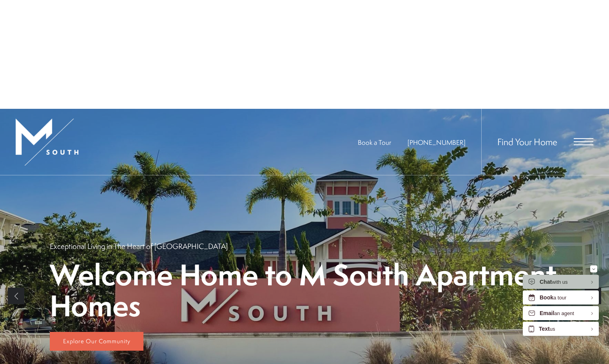 Image resolution: width=609 pixels, height=364 pixels. Describe the element at coordinates (437, 142) in the screenshot. I see `a: Call Us at 813-570-8014` at that location.